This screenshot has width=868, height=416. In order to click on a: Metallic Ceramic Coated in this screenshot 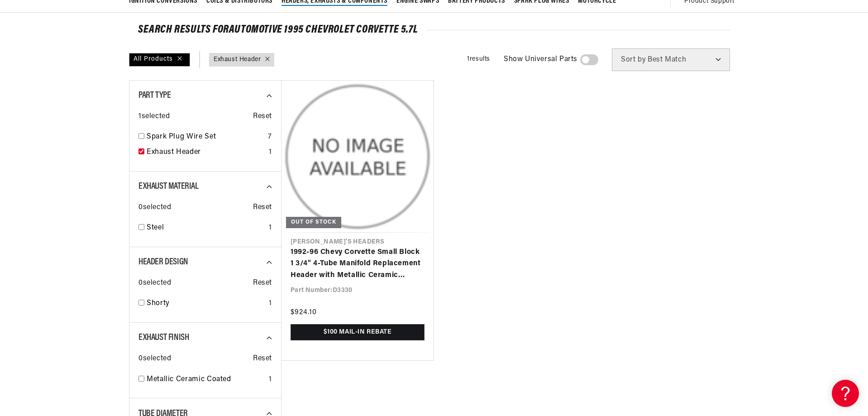, I will do `click(206, 379)`.